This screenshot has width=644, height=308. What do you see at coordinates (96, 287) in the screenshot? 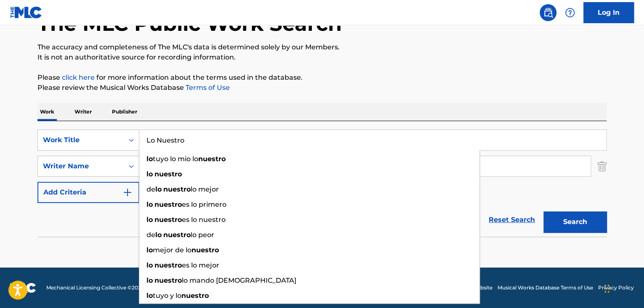
I see `span: Mechanical Licensing Collective © 2025` at bounding box center [96, 287].